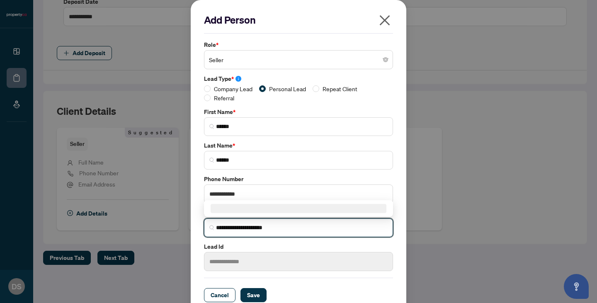  What do you see at coordinates (253, 295) in the screenshot?
I see `span: Save` at bounding box center [253, 295].